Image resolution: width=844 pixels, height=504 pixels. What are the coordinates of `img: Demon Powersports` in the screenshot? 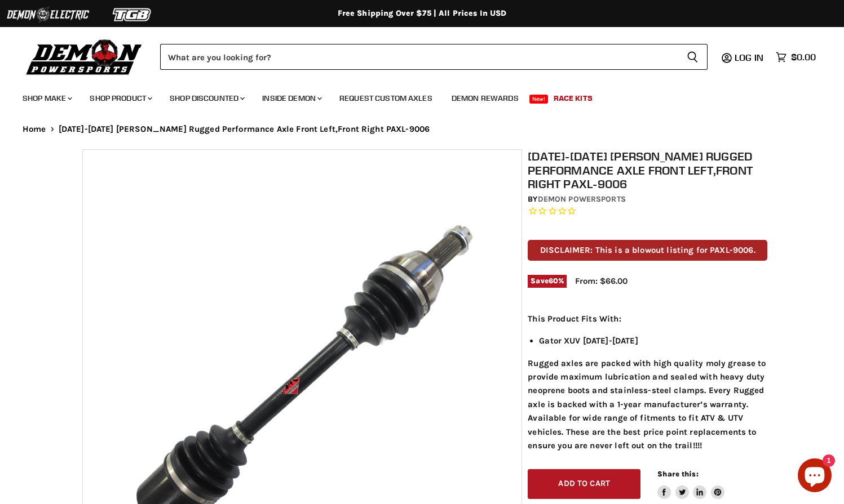 It's located at (84, 56).